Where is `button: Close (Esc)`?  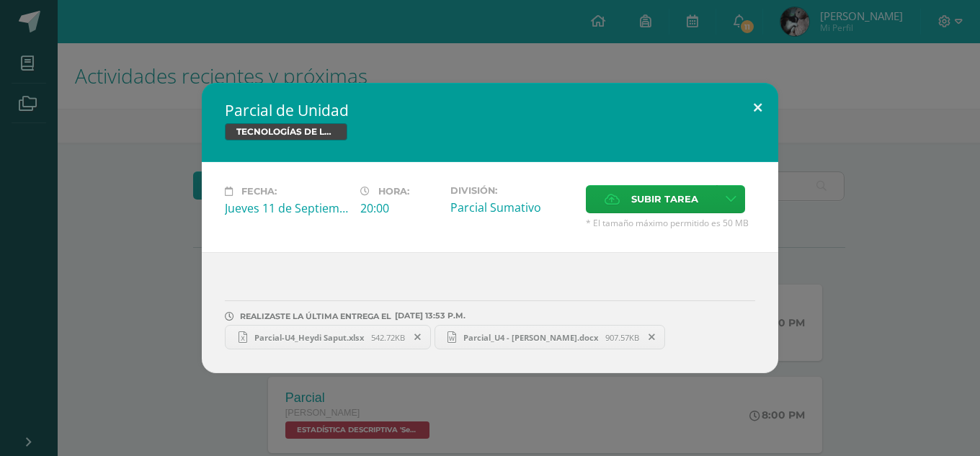
button: Close (Esc) is located at coordinates (758, 107).